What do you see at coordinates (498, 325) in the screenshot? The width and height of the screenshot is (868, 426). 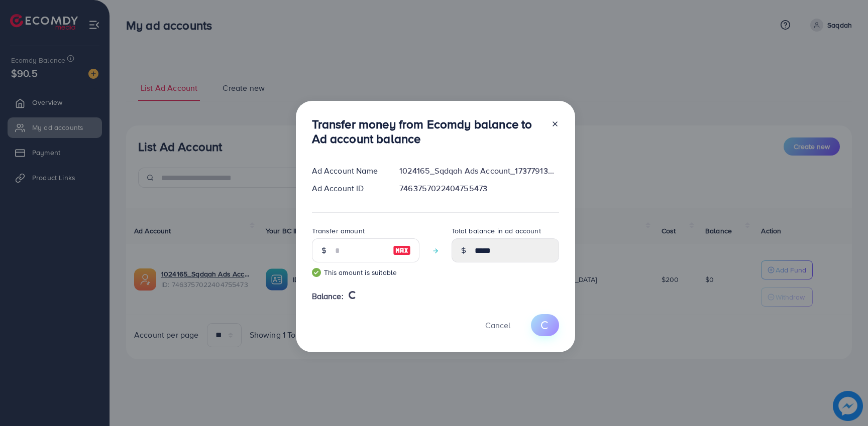 I see `span: Cancel` at bounding box center [498, 325].